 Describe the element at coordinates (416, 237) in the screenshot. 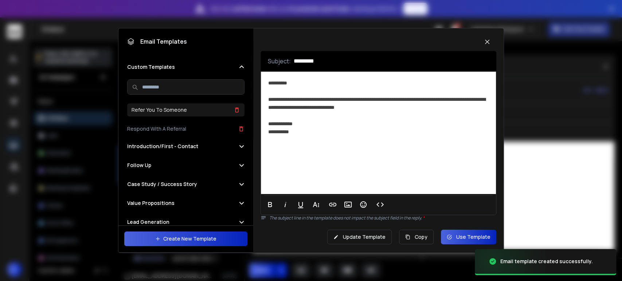

I see `button: Copy` at that location.